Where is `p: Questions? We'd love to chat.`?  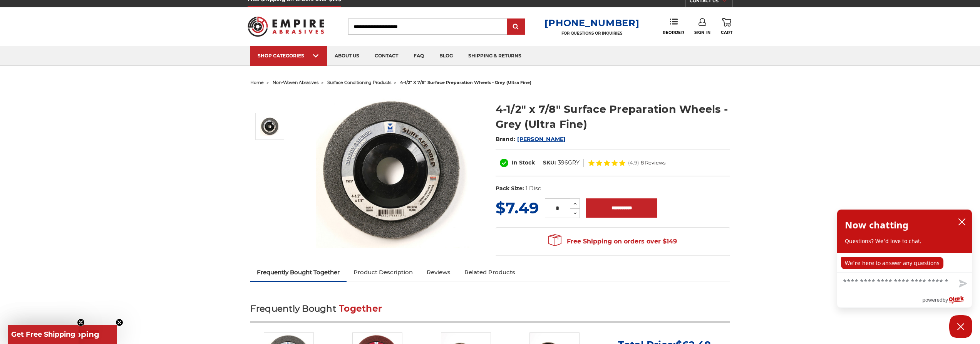 p: Questions? We'd love to chat. is located at coordinates (904, 241).